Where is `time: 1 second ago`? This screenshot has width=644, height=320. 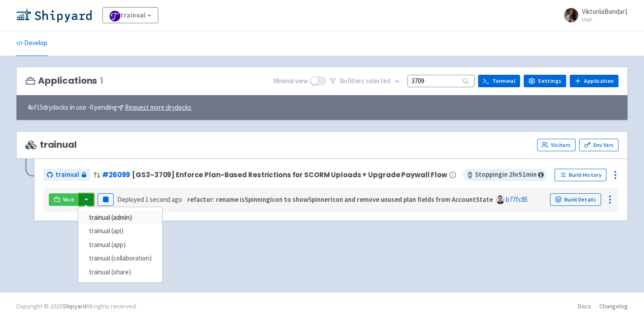
time: 1 second ago is located at coordinates (163, 199).